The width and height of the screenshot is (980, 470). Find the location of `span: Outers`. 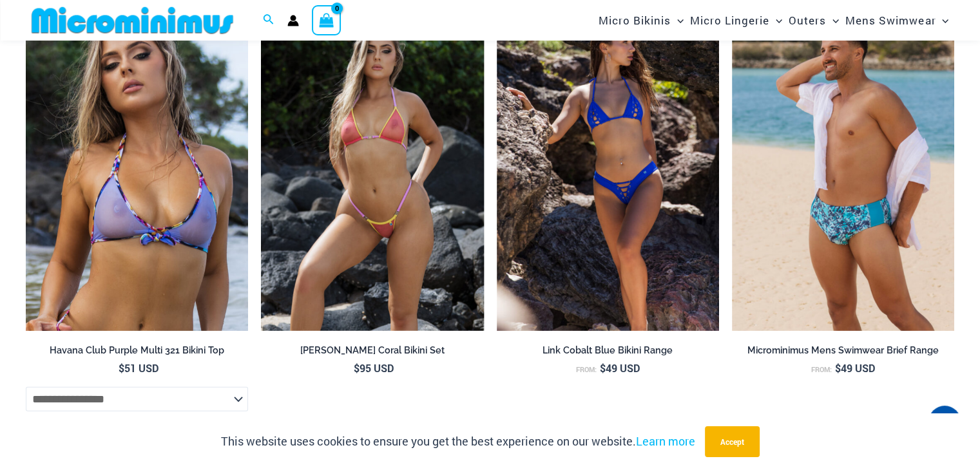

span: Outers is located at coordinates (807, 20).